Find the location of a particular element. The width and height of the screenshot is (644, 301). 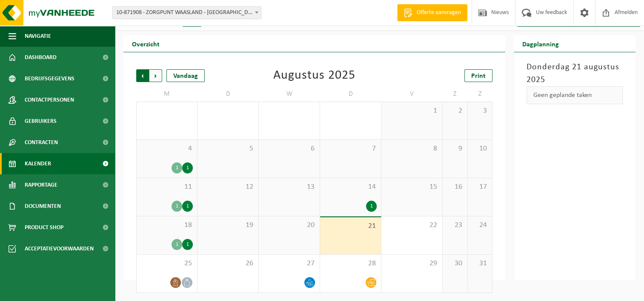

span: 9 is located at coordinates (455, 149).